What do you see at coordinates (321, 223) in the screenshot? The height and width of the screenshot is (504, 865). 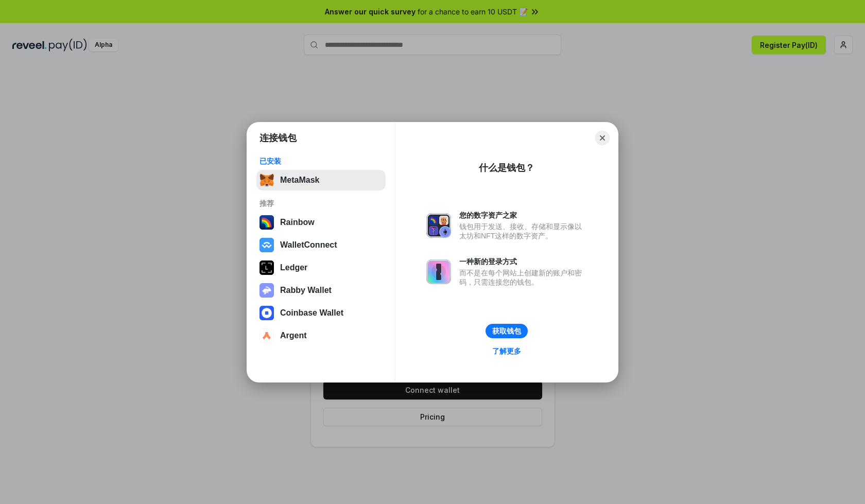 I see `button: Rainbow` at bounding box center [321, 223].